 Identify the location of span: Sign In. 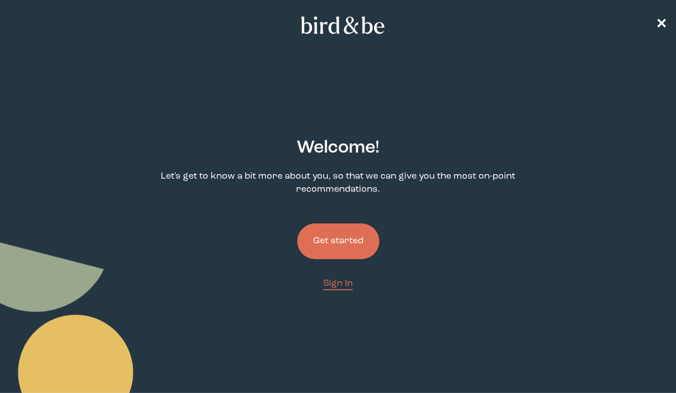
(338, 283).